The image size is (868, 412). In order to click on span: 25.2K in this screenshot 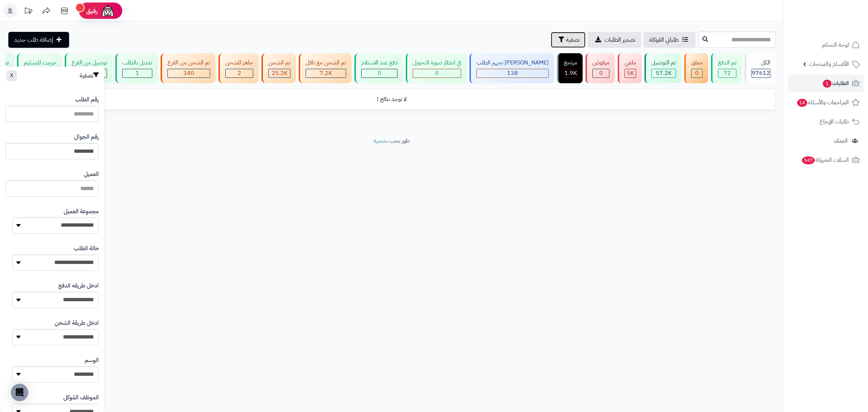, I will do `click(280, 73)`.